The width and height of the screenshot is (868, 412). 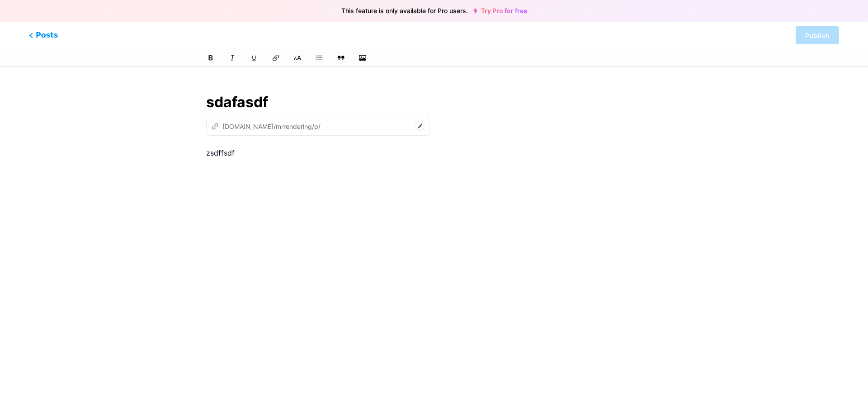 What do you see at coordinates (434, 153) in the screenshot?
I see `p: zsdffsdf` at bounding box center [434, 153].